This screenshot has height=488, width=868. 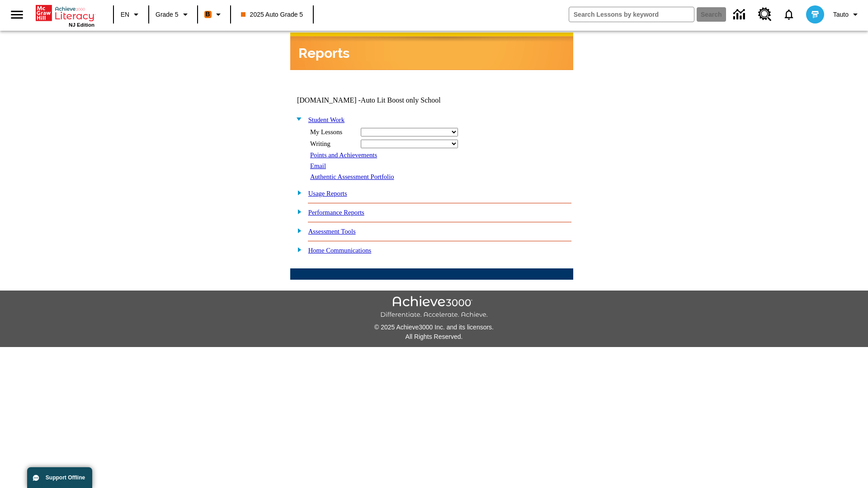 I want to click on img: Achieve3000 Differentiate Accelerate Achieve, so click(x=434, y=307).